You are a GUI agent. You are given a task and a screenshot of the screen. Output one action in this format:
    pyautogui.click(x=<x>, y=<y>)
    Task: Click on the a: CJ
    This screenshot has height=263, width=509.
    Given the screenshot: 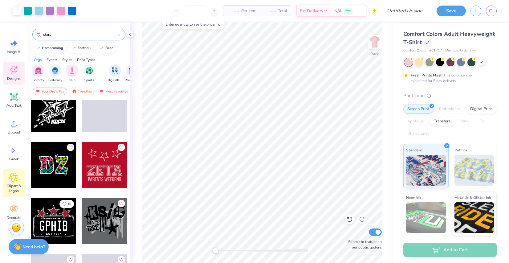 What is the action you would take?
    pyautogui.click(x=491, y=11)
    